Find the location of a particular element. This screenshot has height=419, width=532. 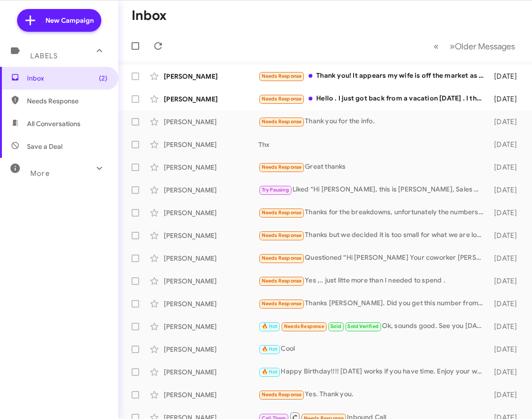

span: Labels is located at coordinates (44, 56).